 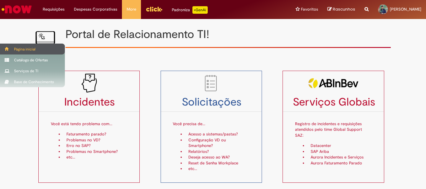 I want to click on li: Reset de Senha Workplace, so click(x=217, y=163).